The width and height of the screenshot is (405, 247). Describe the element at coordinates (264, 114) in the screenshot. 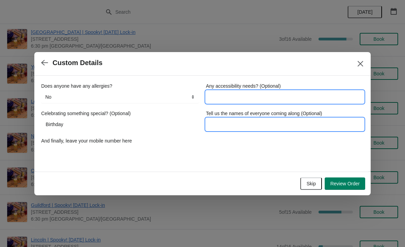

I see `label: Tell us the names of everyone coming along (Optional)` at that location.